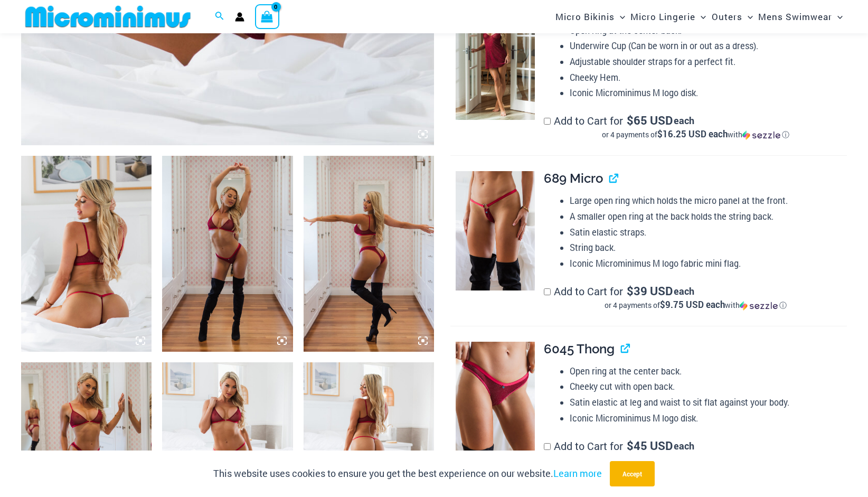 The height and width of the screenshot is (497, 868). Describe the element at coordinates (495, 230) in the screenshot. I see `a: Guilty Pleasures Red 689 Micro` at that location.